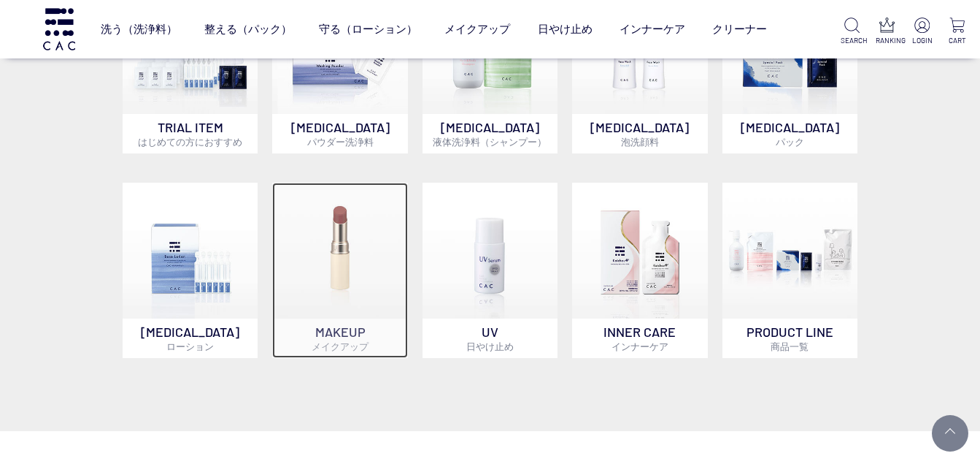  Describe the element at coordinates (957, 40) in the screenshot. I see `p: CART` at that location.